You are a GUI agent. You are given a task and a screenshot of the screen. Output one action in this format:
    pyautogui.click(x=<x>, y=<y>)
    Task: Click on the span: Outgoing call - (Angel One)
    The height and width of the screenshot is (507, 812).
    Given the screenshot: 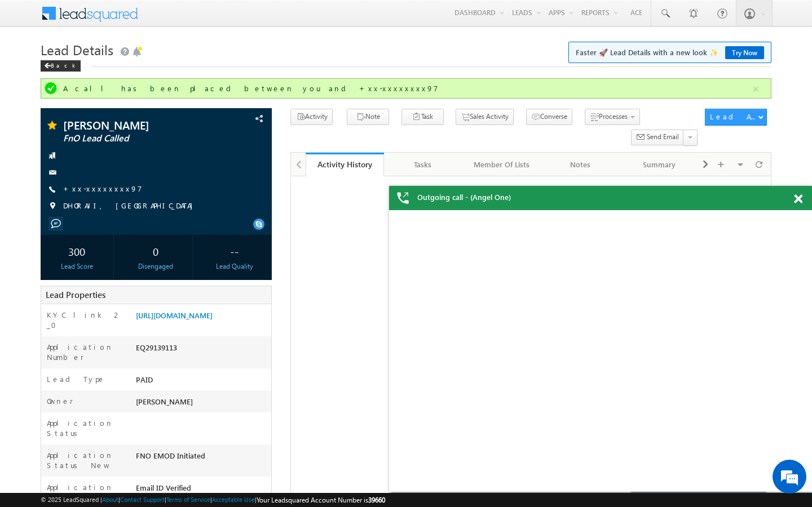 What is the action you would take?
    pyautogui.click(x=464, y=198)
    